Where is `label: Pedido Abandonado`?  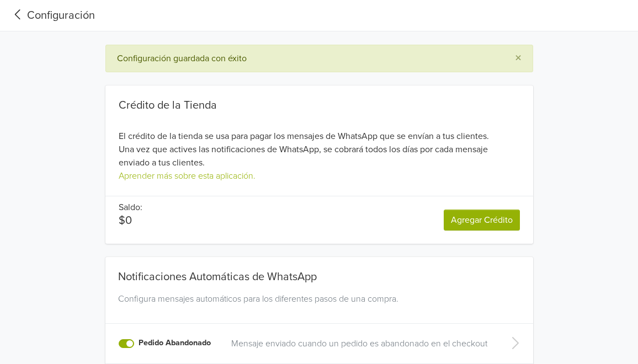
label: Pedido Abandonado is located at coordinates (174, 343).